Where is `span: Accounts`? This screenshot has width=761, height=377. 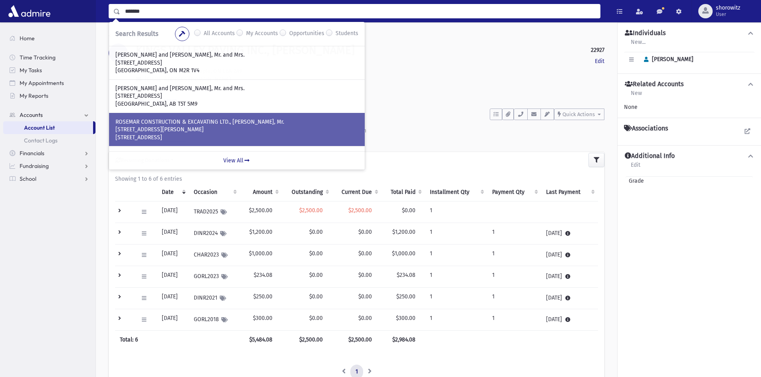
span: Accounts is located at coordinates (31, 115).